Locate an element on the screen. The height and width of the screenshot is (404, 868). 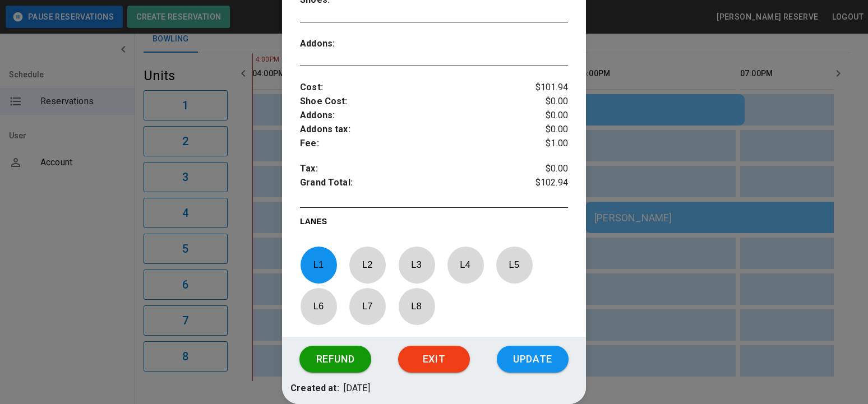
p: L 5 is located at coordinates (515, 265).